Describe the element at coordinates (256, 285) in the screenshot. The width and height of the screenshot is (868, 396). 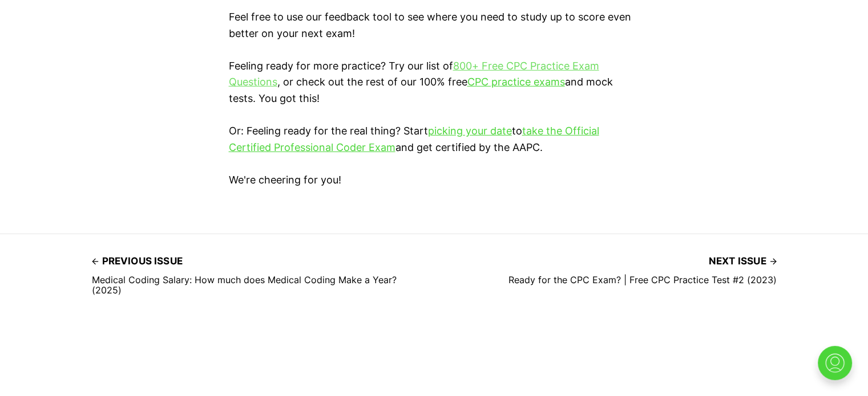
I see `h4: Medical Coding Salary: How much does Medical Coding Make a Year? (2025)` at that location.